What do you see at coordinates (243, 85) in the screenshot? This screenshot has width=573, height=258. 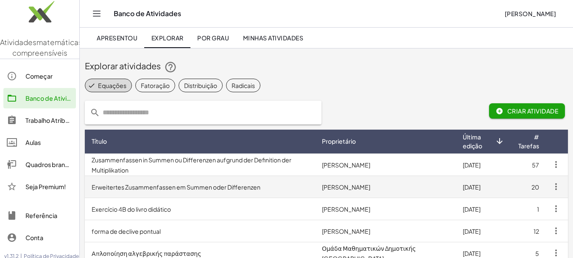 I see `font: Radicais` at bounding box center [243, 85].